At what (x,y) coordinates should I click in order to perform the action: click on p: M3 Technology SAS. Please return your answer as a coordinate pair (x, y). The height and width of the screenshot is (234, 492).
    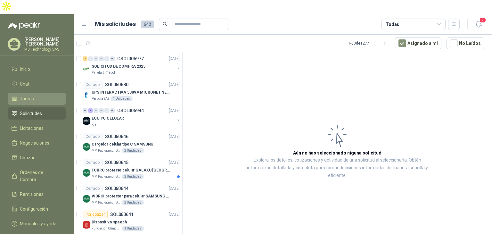
    Looking at the image, I should click on (45, 49).